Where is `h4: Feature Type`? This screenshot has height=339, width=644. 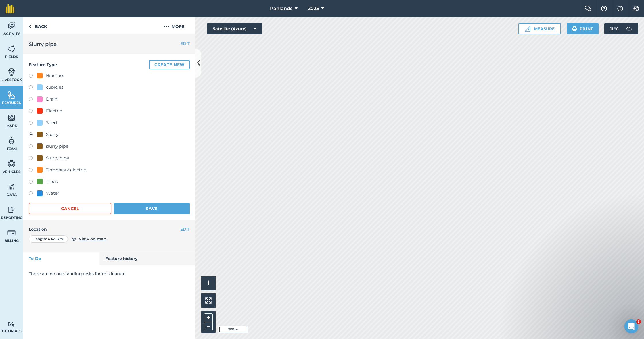
h4: Feature Type is located at coordinates (109, 65).